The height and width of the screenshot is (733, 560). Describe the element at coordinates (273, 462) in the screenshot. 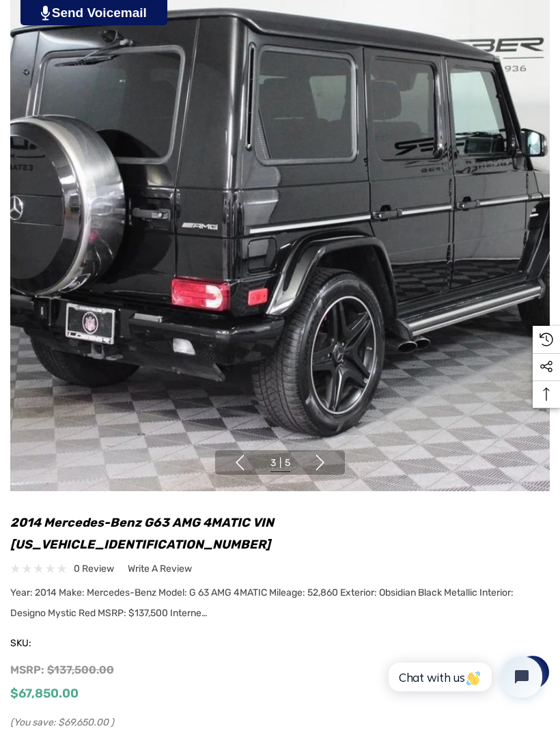

I see `span: 3` at that location.